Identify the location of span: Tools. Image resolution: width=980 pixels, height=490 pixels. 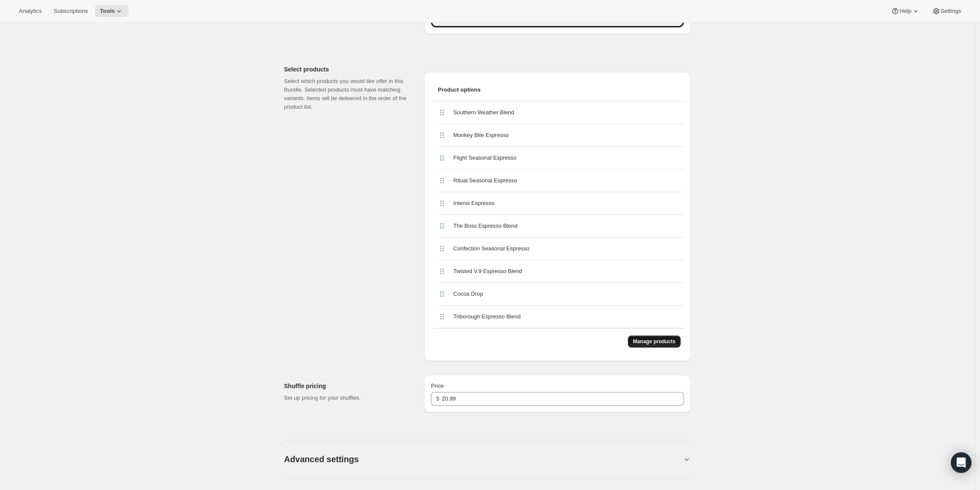
(107, 11).